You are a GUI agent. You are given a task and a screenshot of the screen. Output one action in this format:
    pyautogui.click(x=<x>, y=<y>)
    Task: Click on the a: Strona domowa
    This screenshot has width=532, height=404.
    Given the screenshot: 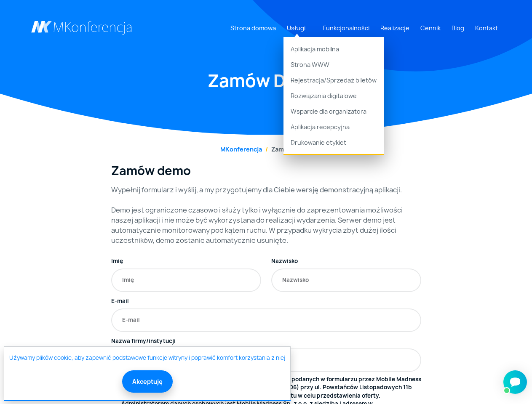 What is the action you would take?
    pyautogui.click(x=253, y=28)
    